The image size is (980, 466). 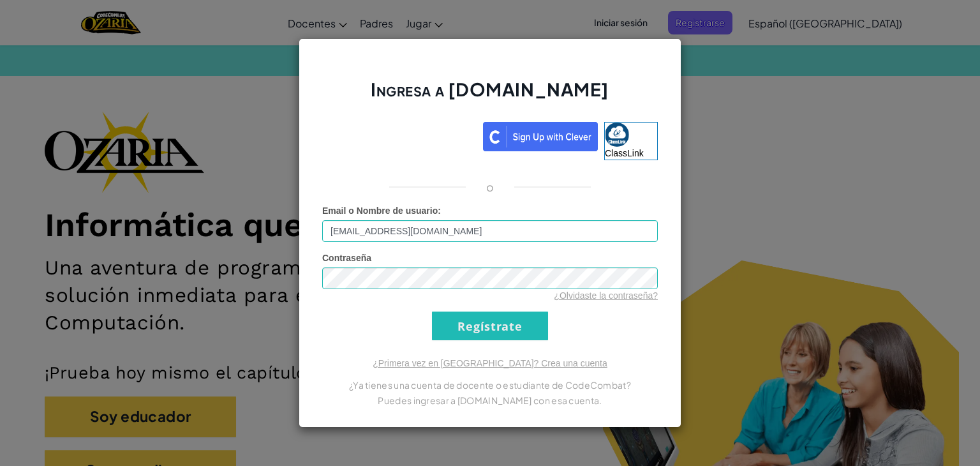 What do you see at coordinates (490, 325) in the screenshot?
I see `input: Regístrate` at bounding box center [490, 325].